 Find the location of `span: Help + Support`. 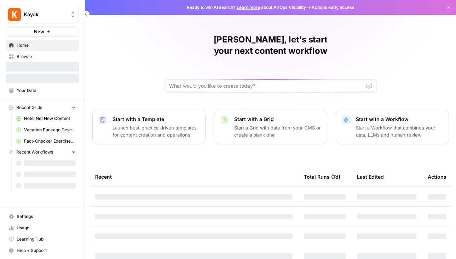

span: Help + Support is located at coordinates (46, 250).